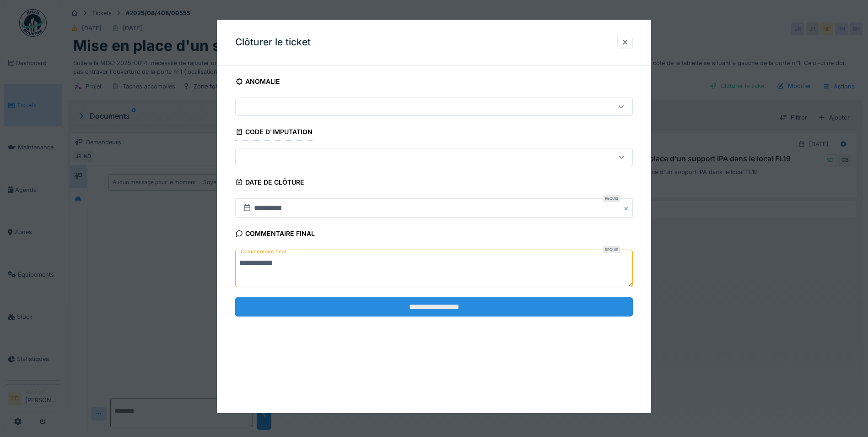 The width and height of the screenshot is (868, 437). Describe the element at coordinates (269, 183) in the screenshot. I see `div: Date de clôture` at that location.